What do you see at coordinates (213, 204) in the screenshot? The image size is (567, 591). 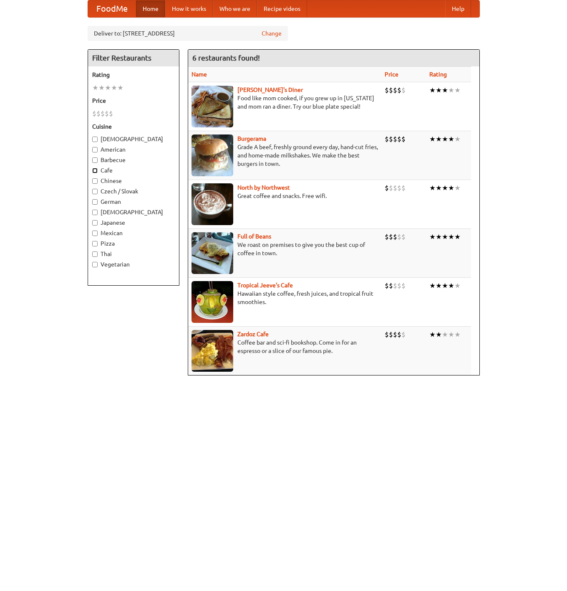 I see `img: north.jpg` at bounding box center [213, 204].